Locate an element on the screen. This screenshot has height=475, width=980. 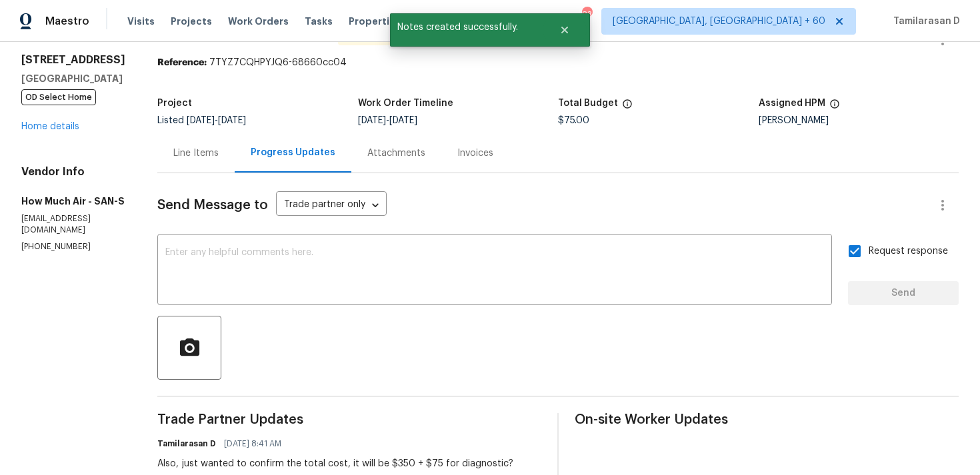
h4: Vendor Info is located at coordinates (73, 172).